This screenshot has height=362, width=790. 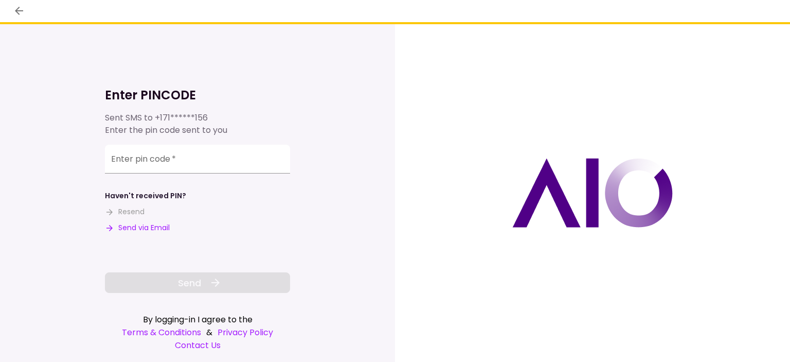 What do you see at coordinates (198, 124) in the screenshot?
I see `div: Sent SMS to Enter the pin code sent to you` at bounding box center [198, 124].